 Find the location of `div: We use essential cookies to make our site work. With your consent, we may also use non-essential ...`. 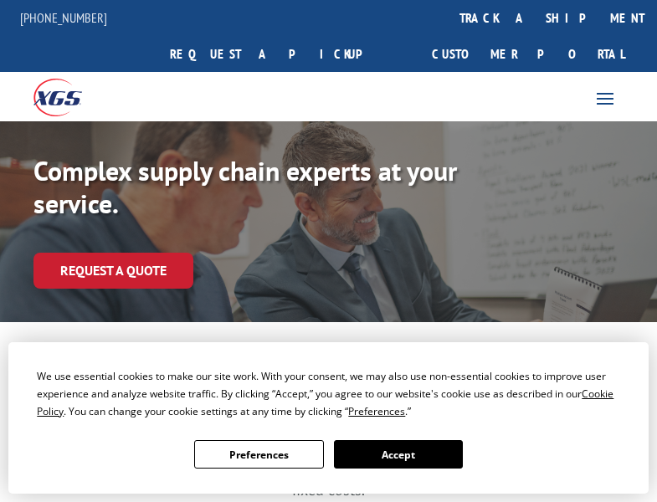

div: We use essential cookies to make our site work. With your consent, we may also use non-essential ... is located at coordinates (328, 393).